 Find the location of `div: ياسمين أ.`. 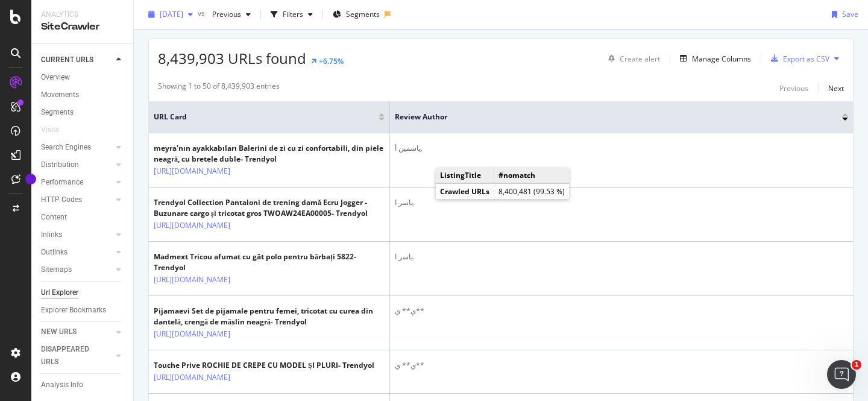

div: ياسمين أ. is located at coordinates (622, 148).